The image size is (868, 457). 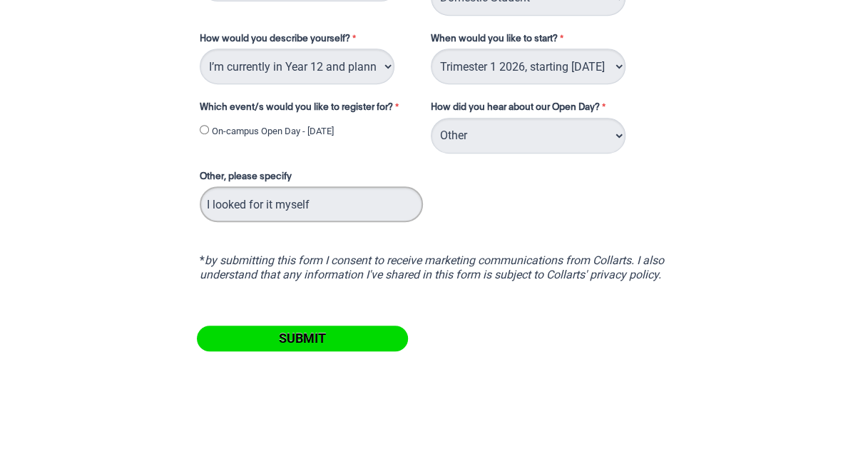 I want to click on input: Submit, so click(x=302, y=338).